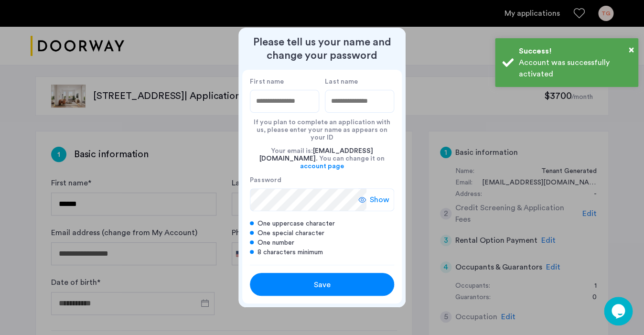 Image resolution: width=644 pixels, height=335 pixels. I want to click on div: Your email is: . You can change it on, so click(322, 159).